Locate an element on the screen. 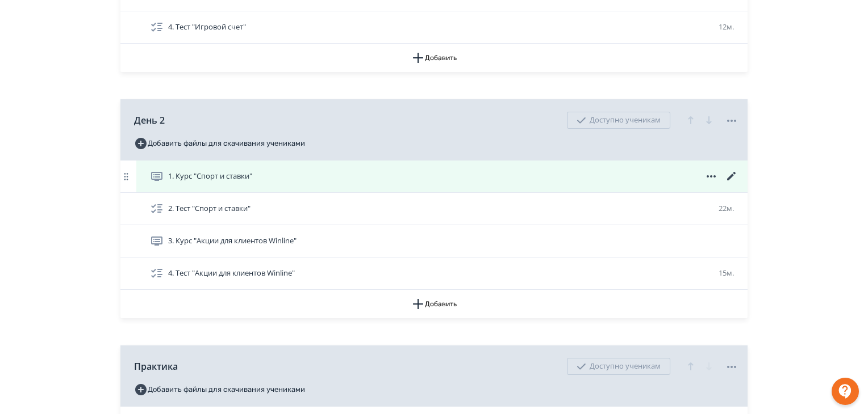 The image size is (868, 414). span: 2. Тест "Спорт и ставки" is located at coordinates (209, 209).